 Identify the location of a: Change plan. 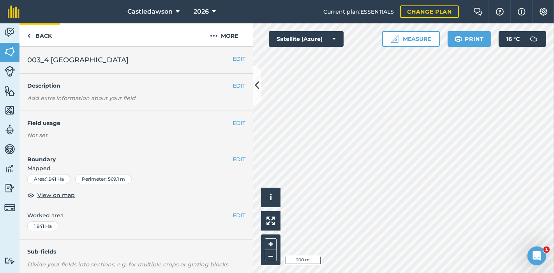
(429, 12).